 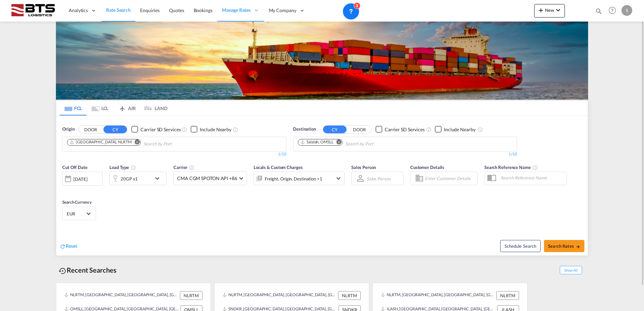 I want to click on div: Recent Searches, so click(x=88, y=270).